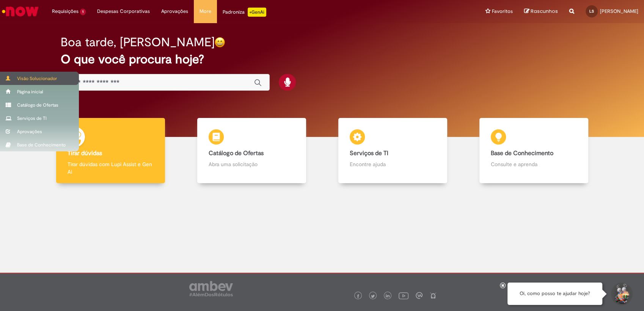 The image size is (644, 311). What do you see at coordinates (211, 289) in the screenshot?
I see `img: logo_footer_ambev_rotulo_gray.png` at bounding box center [211, 289].